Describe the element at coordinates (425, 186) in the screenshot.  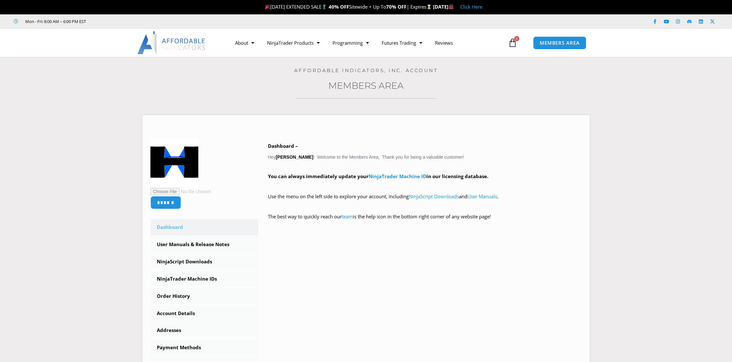
I see `div: Hey ! Welcome to the Members Area. Thank you for being a valuable customer!` at that location.